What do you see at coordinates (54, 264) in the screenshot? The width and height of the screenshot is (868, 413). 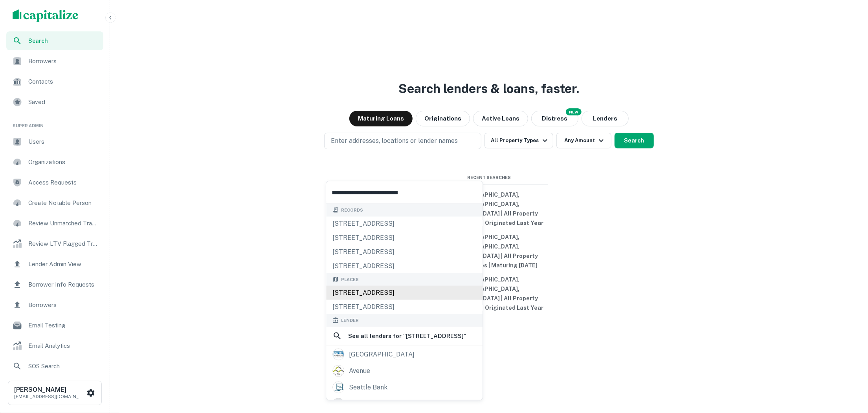 I see `div: Lender Admin View` at bounding box center [54, 264].